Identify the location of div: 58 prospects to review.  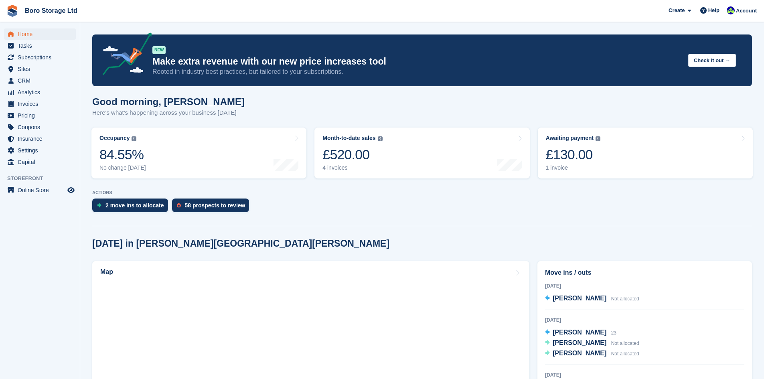
(215, 205).